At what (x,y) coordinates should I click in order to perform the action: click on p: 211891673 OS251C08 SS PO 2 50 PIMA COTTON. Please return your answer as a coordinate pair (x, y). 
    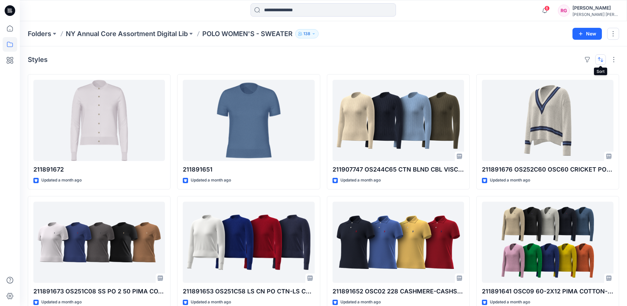
    Looking at the image, I should click on (99, 291).